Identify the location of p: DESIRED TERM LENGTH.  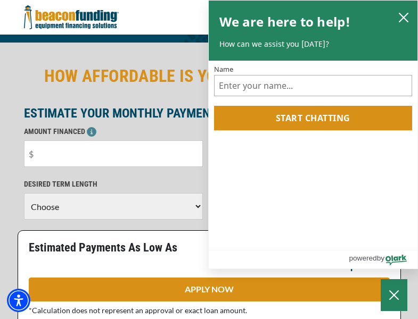
(113, 184).